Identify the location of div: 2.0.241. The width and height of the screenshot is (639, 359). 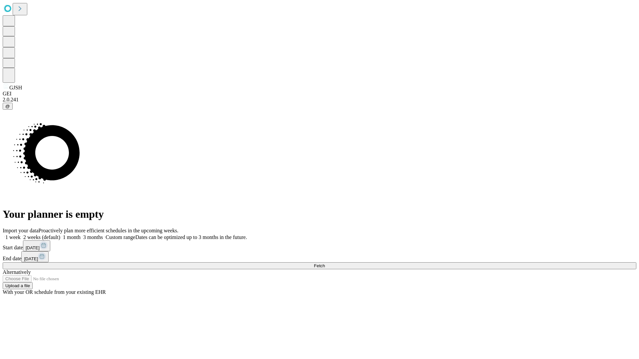
(319, 100).